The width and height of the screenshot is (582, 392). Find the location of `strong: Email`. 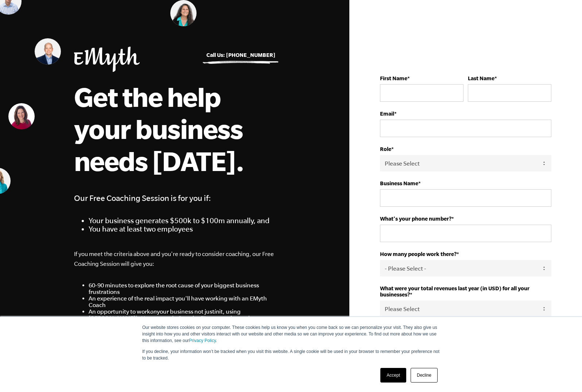

strong: Email is located at coordinates (387, 113).